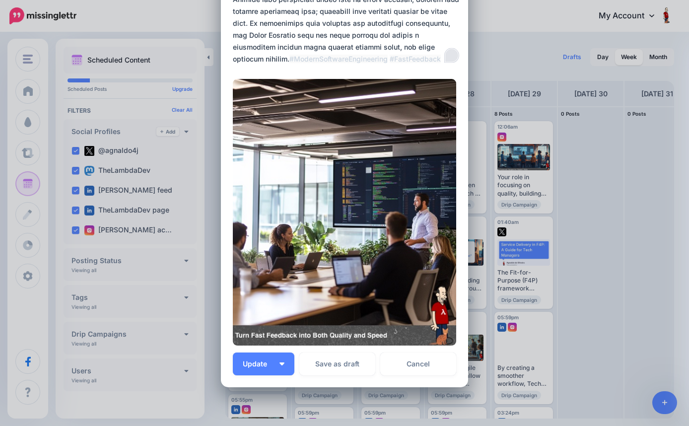 Image resolution: width=689 pixels, height=426 pixels. Describe the element at coordinates (264, 364) in the screenshot. I see `button: Update` at that location.